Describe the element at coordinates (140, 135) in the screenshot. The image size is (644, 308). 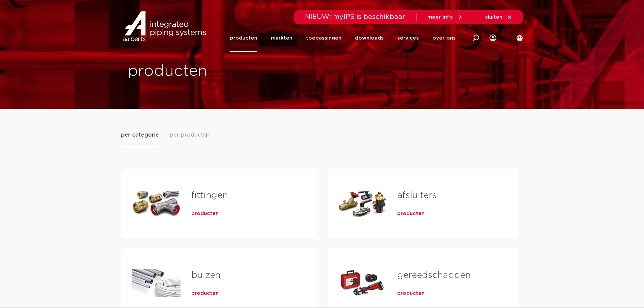
I see `span: per categorie` at that location.